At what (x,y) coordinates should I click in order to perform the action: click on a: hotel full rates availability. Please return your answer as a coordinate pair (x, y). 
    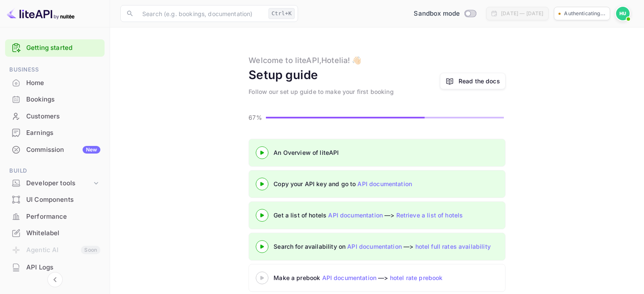
    Looking at the image, I should click on (453, 246).